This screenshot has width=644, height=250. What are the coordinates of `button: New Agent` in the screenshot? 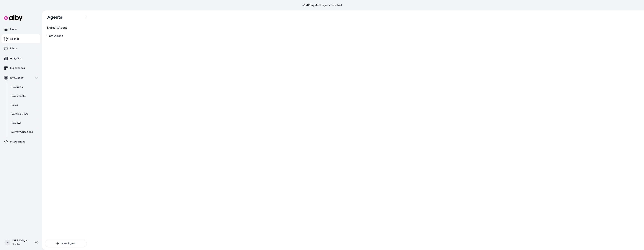 It's located at (66, 243).